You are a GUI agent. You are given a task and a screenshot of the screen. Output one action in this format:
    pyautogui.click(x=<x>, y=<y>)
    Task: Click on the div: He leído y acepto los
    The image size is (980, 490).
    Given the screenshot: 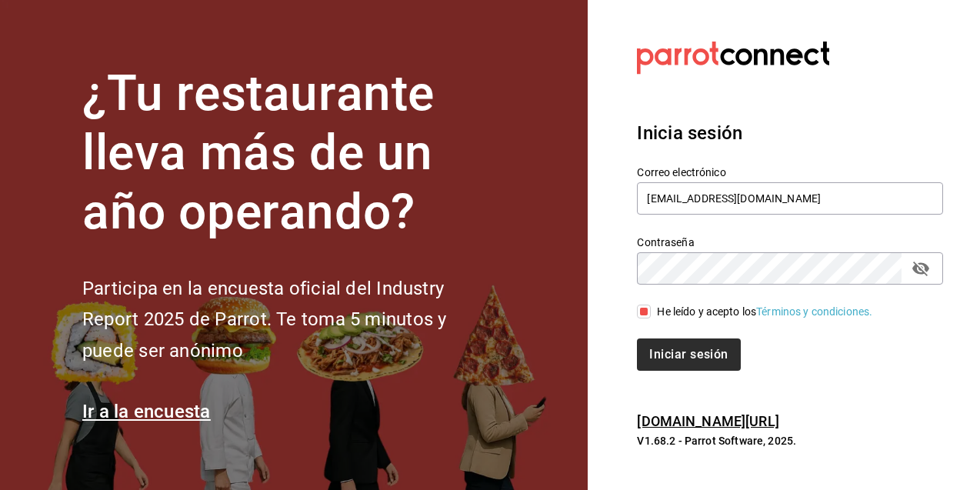 What is the action you would take?
    pyautogui.click(x=765, y=312)
    